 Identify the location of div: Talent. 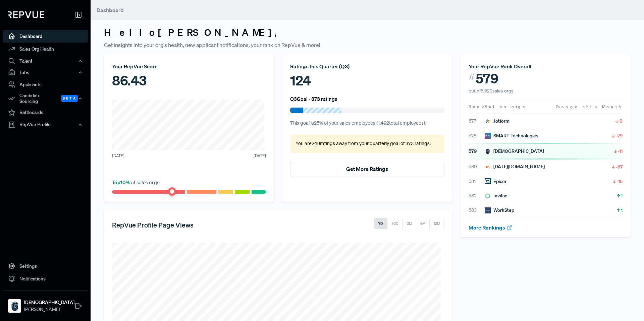
(45, 61).